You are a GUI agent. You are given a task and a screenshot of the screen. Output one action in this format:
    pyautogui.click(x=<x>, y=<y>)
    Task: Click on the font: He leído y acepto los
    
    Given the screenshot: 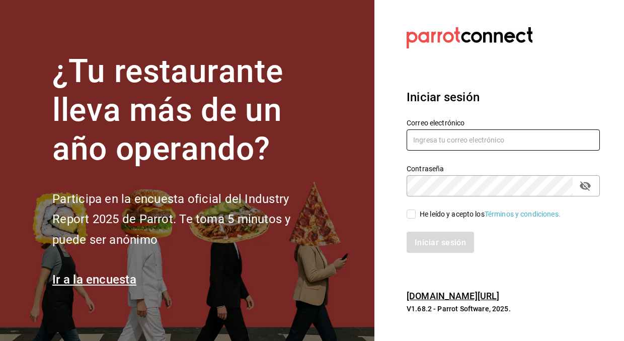 What is the action you would take?
    pyautogui.click(x=452, y=214)
    